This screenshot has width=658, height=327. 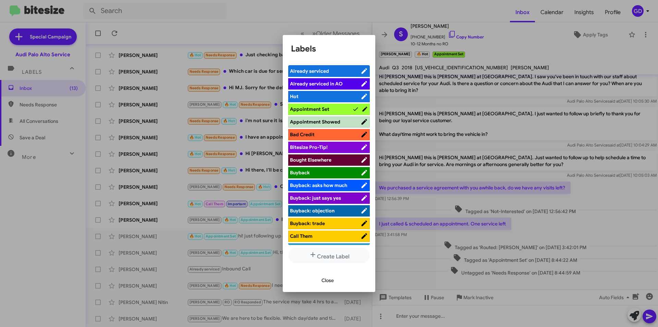 What do you see at coordinates (329, 255) in the screenshot?
I see `button: Create Label` at bounding box center [329, 255].